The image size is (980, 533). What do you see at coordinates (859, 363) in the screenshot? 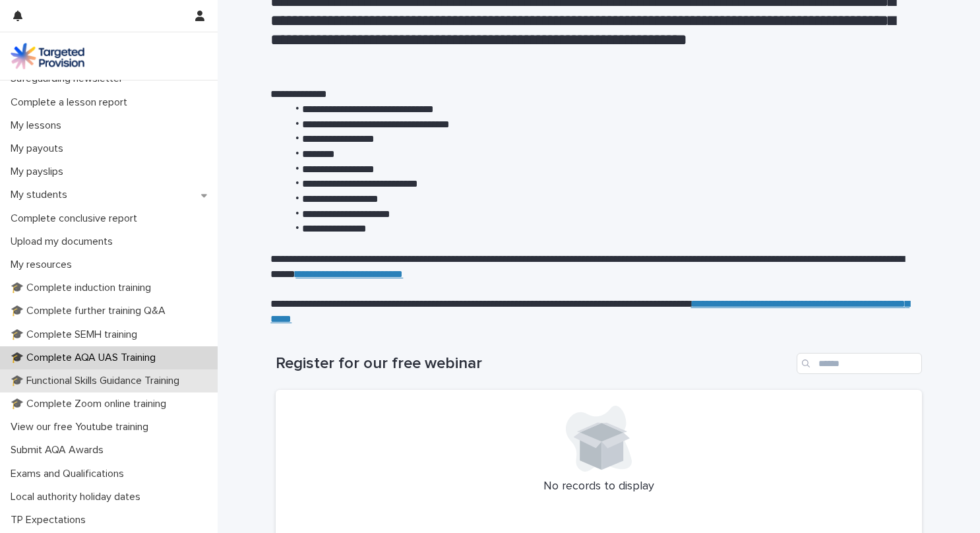
I see `div: Search` at bounding box center [859, 363].